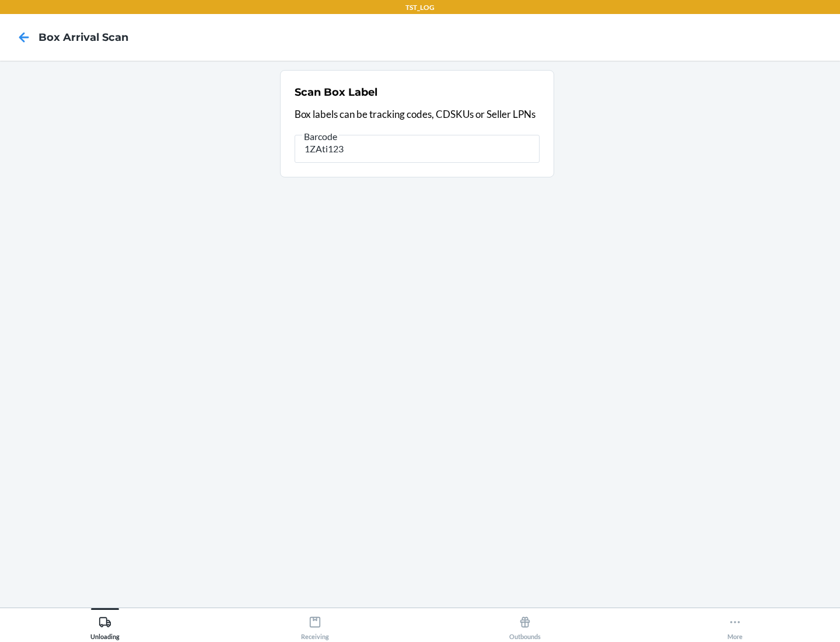 This screenshot has height=642, width=840. I want to click on div: Receiving, so click(315, 626).